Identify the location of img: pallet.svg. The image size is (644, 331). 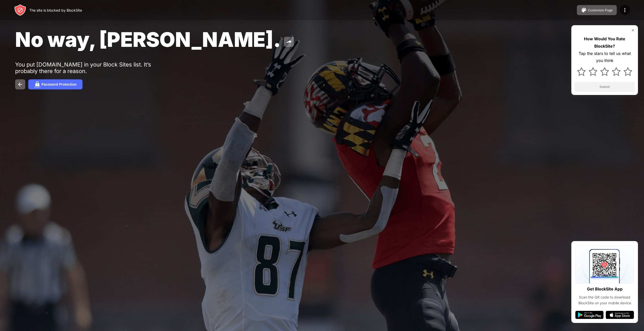
(584, 10).